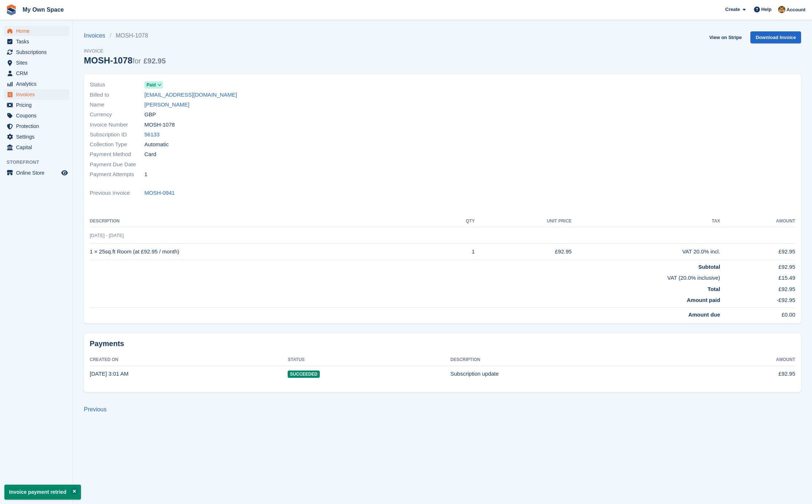  Describe the element at coordinates (767, 9) in the screenshot. I see `span: Help` at that location.